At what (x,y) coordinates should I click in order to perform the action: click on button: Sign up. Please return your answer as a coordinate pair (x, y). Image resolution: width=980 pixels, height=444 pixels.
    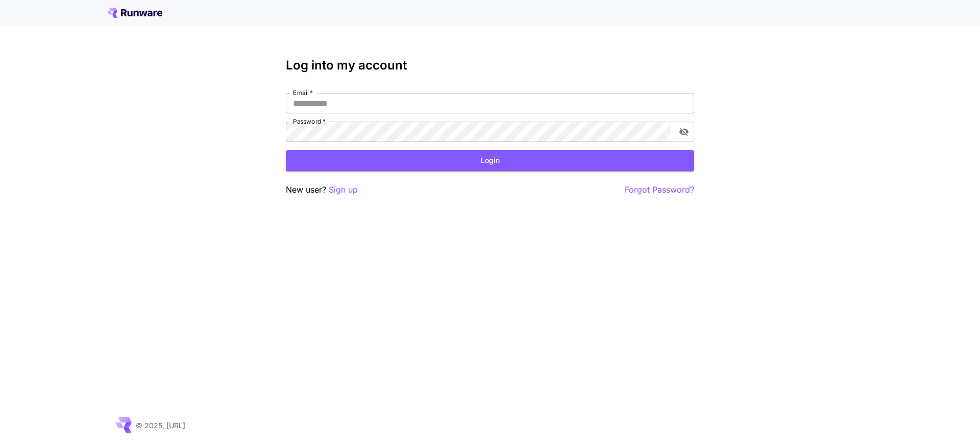
    Looking at the image, I should click on (343, 190).